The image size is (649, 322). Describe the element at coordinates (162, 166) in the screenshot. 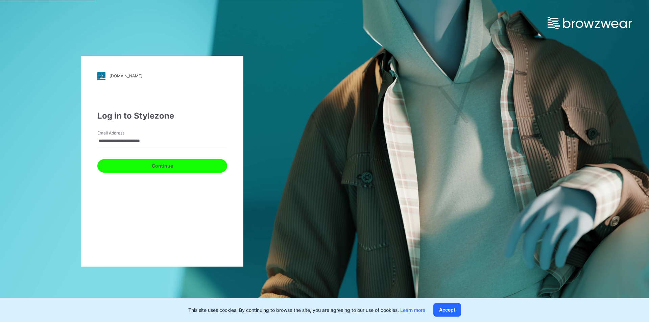

I see `button: Continue` at that location.